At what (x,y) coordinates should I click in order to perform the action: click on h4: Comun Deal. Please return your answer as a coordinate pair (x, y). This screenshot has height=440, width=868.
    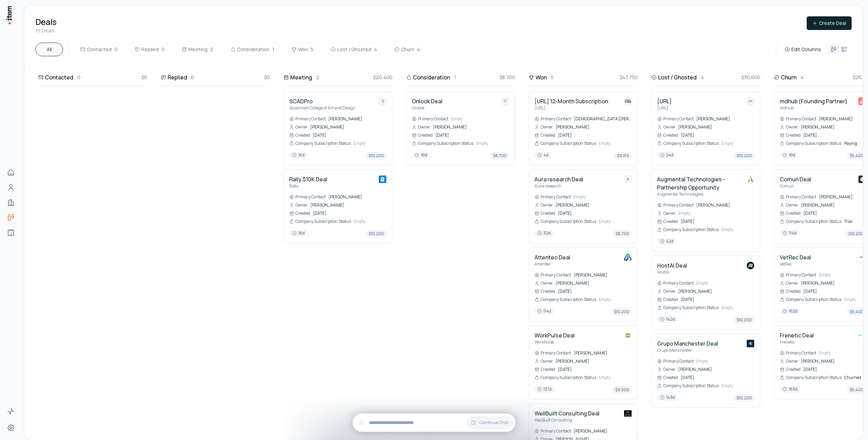
    Looking at the image, I should click on (795, 179).